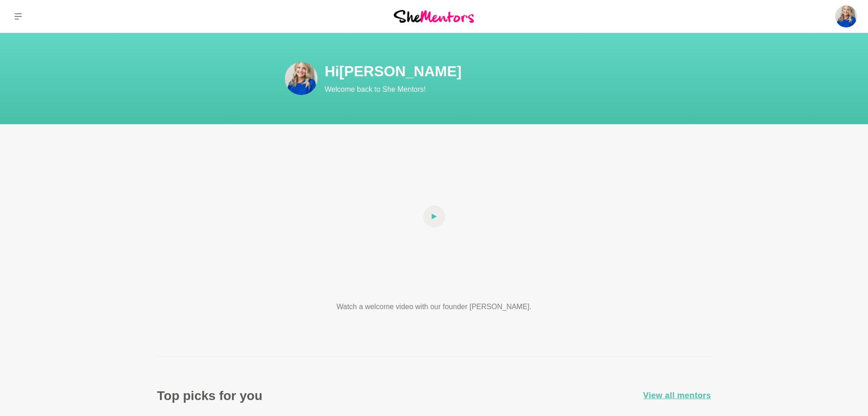 Image resolution: width=868 pixels, height=416 pixels. Describe the element at coordinates (677, 395) in the screenshot. I see `span: View all mentors` at that location.